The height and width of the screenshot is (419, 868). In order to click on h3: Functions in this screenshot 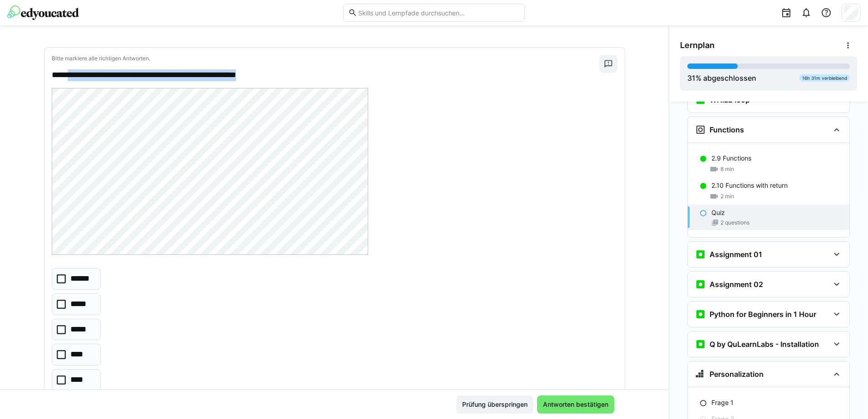, I will do `click(727, 130)`.